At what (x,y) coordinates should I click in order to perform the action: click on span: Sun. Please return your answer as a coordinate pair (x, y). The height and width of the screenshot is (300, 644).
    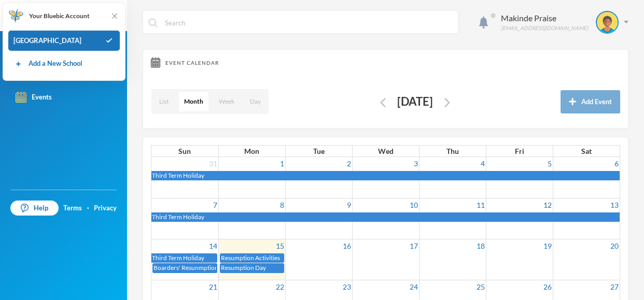
    Looking at the image, I should click on (184, 151).